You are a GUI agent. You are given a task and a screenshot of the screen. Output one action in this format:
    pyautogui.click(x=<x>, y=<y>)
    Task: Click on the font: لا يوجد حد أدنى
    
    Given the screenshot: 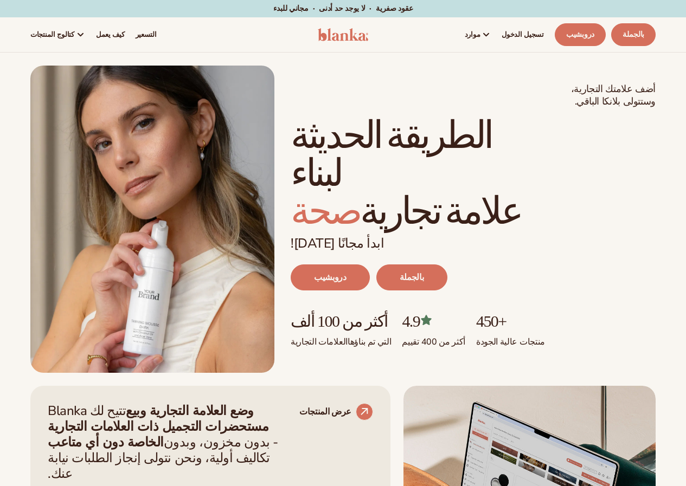 What is the action you would take?
    pyautogui.click(x=342, y=8)
    